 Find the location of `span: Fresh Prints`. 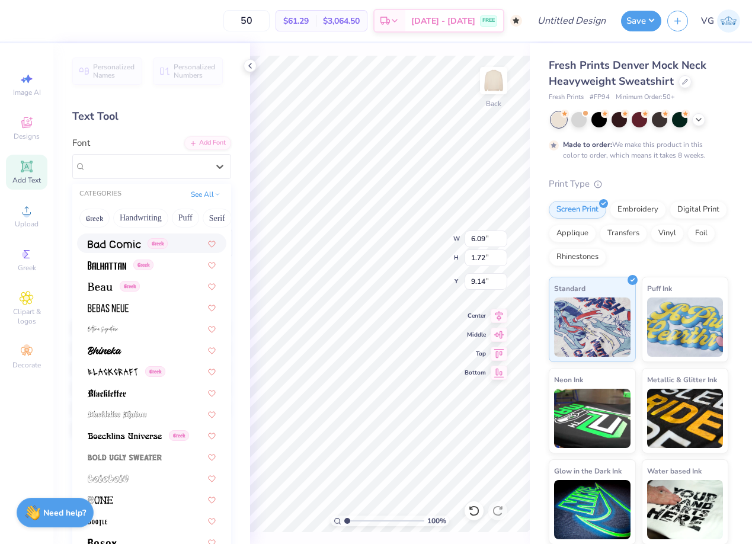

span: Fresh Prints is located at coordinates (566, 97).